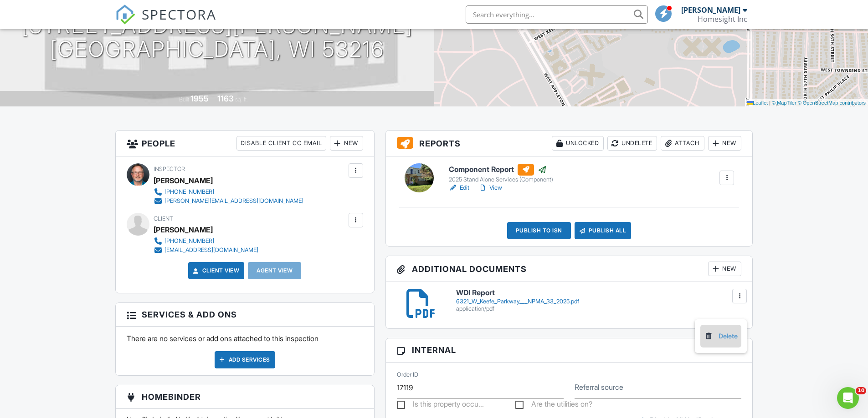 This screenshot has width=868, height=418. What do you see at coordinates (245, 351) in the screenshot?
I see `div: There are no services or add ons attached to this inspection` at bounding box center [245, 351].